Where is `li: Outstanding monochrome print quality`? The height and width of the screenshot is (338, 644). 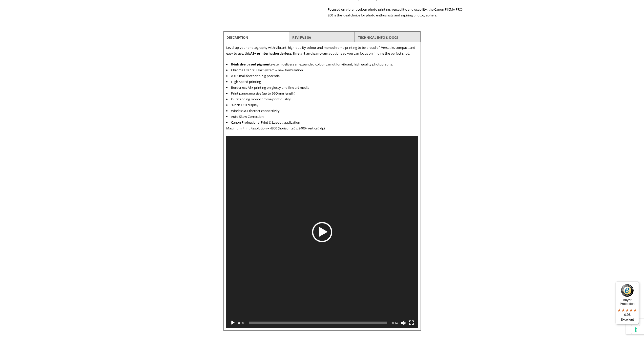
li: Outstanding monochrome print quality is located at coordinates (322, 99).